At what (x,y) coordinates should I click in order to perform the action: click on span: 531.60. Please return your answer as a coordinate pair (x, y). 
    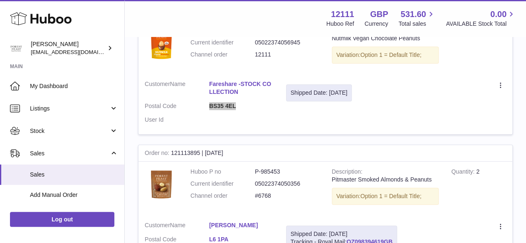
    Looking at the image, I should click on (413, 14).